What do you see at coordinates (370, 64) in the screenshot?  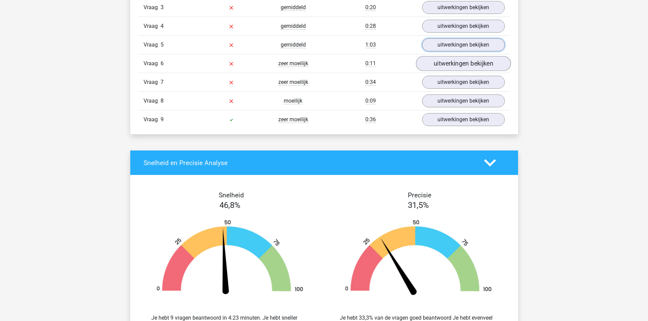 I see `span: 0:11` at bounding box center [370, 64].